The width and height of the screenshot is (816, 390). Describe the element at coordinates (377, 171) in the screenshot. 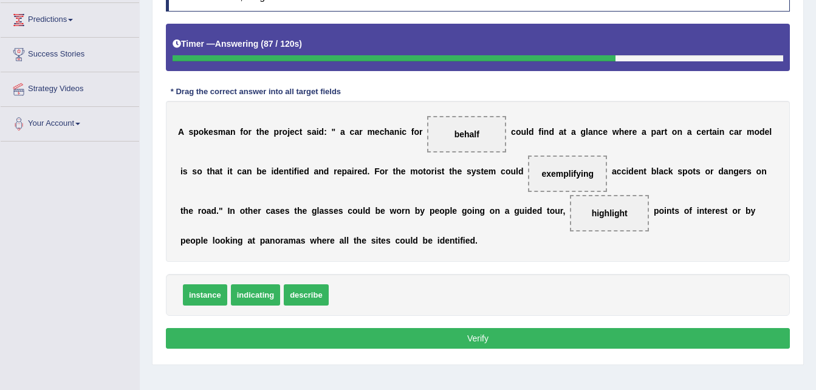

I see `b: F` at that location.